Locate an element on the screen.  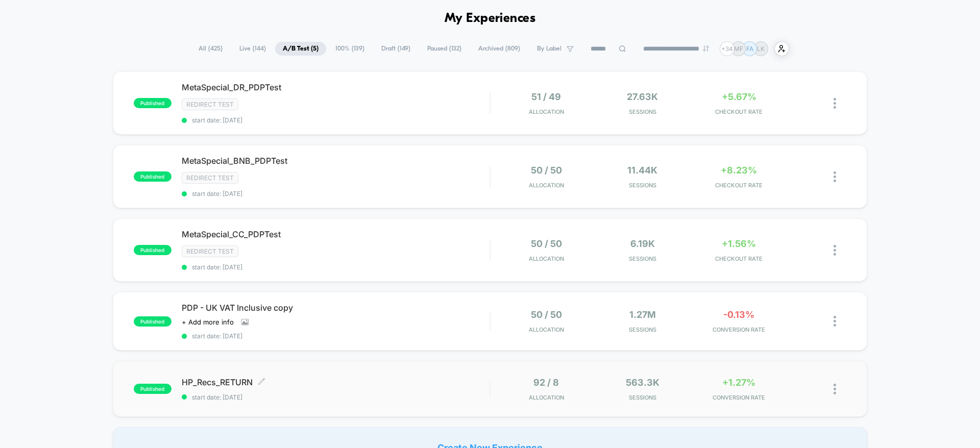
span: 563.3k is located at coordinates (643, 382).